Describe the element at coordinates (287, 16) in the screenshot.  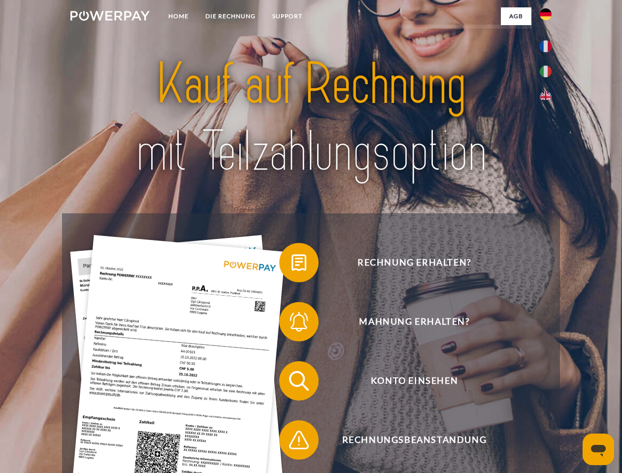
I see `a: SUPPORT` at that location.